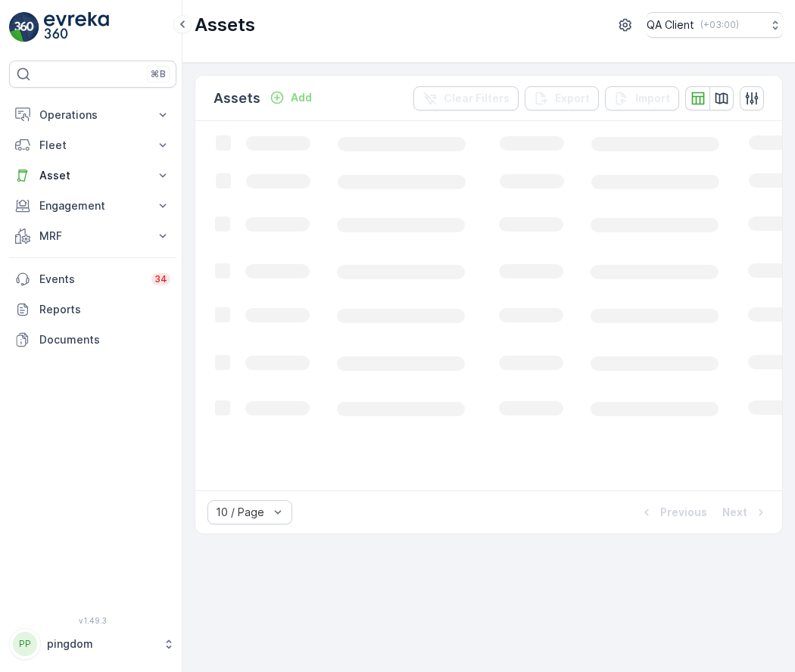  Describe the element at coordinates (476, 98) in the screenshot. I see `p: Clear Filters` at that location.